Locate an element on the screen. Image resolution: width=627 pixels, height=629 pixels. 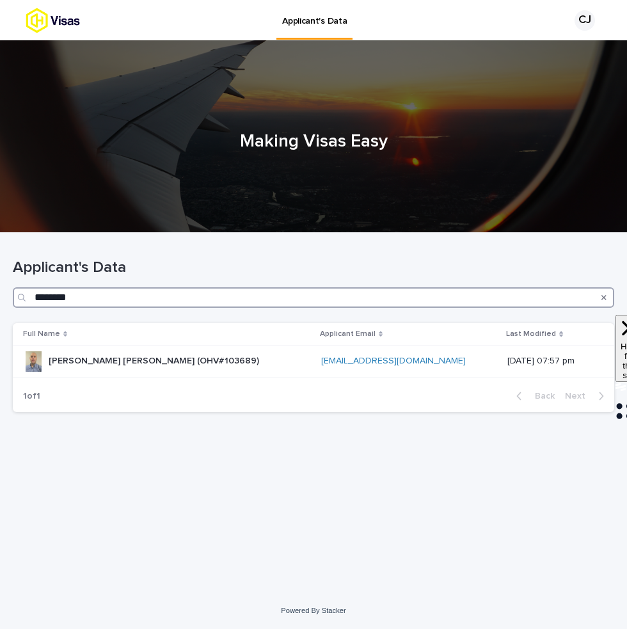
div: CJ is located at coordinates (584, 20).